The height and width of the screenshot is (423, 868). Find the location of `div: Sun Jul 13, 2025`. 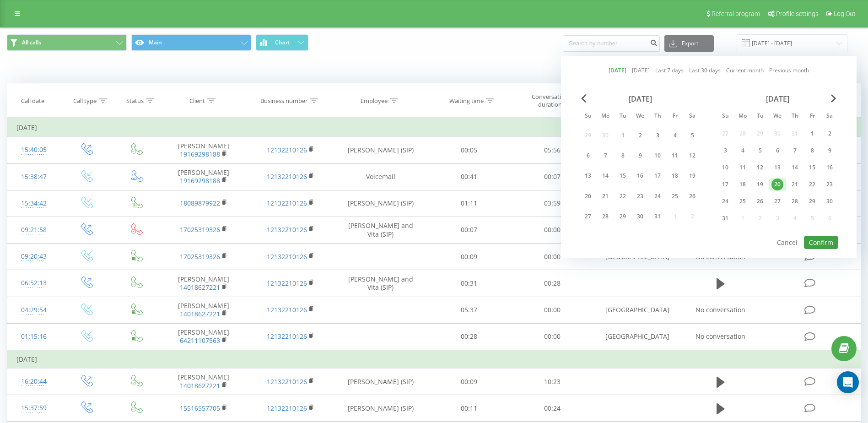

div: Sun Jul 13, 2025 is located at coordinates (588, 176).